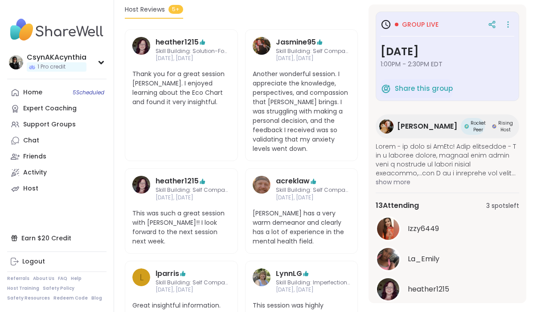  What do you see at coordinates (447, 160) in the screenshot?
I see `span: Lorem - ip dolo si AmEtc! Adip elitseddoe - T in u laboree dolore, magnaal enim admin veni q nost...` at bounding box center [447, 160].